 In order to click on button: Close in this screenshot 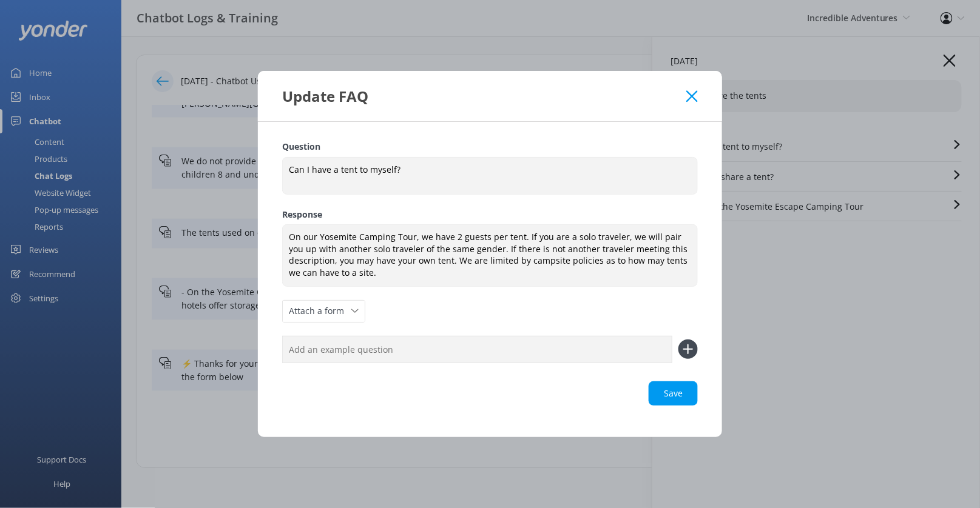, I will do `click(692, 97)`.